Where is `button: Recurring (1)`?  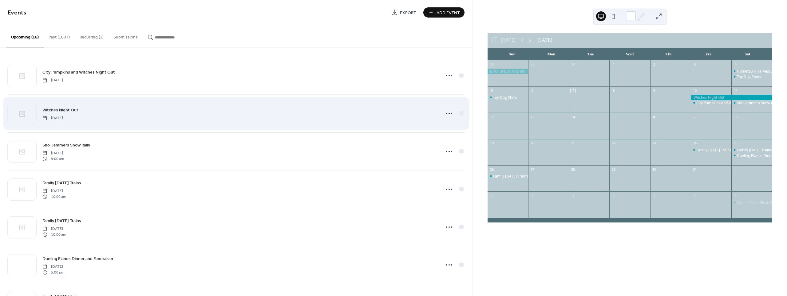
button: Recurring (1) is located at coordinates (92, 36).